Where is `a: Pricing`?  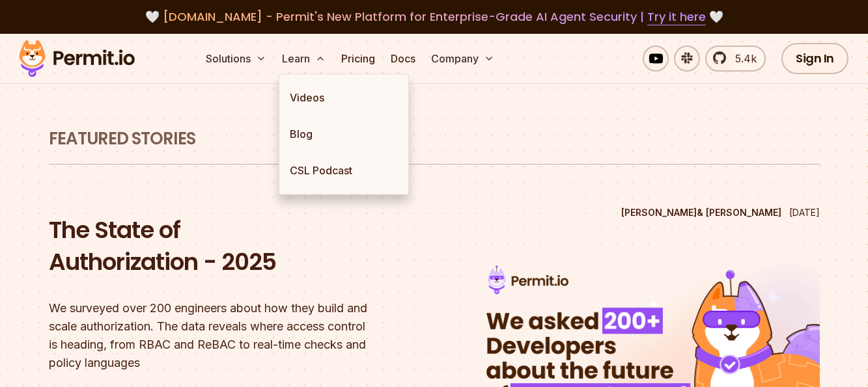
a: Pricing is located at coordinates (358, 59).